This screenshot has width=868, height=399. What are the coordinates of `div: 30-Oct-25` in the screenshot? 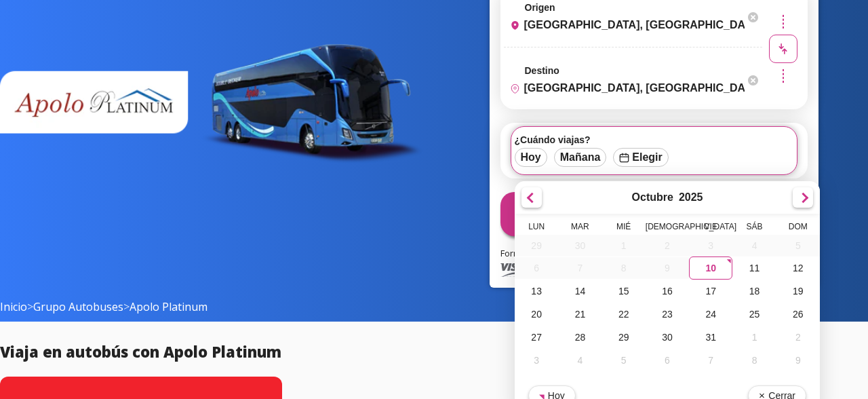 It's located at (667, 337).